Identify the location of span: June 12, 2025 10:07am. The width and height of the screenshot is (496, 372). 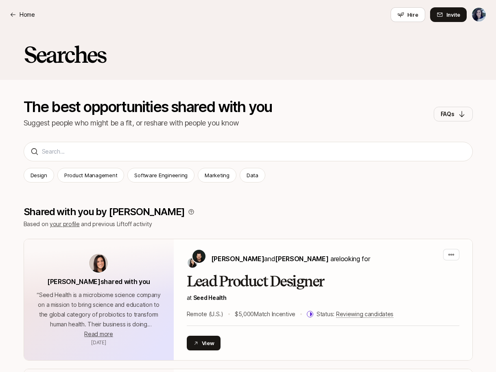
(99, 342).